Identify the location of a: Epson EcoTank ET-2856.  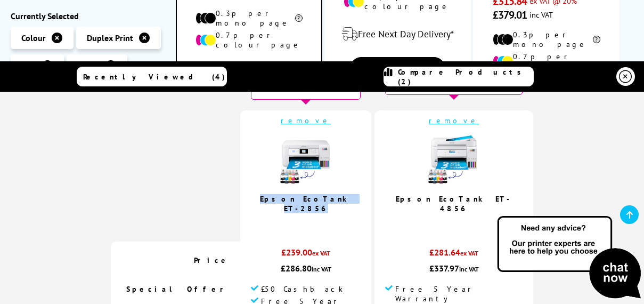
(306, 204).